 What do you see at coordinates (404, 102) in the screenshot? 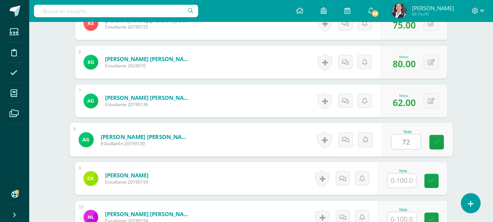
I see `span: 62.00` at bounding box center [404, 102].